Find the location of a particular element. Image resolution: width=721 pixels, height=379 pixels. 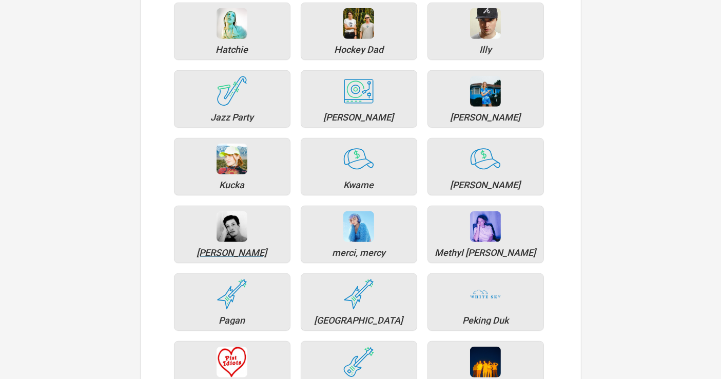

img: 636a5952-f4a2-475a-8a6a-b508fc2445fa-Methyl%20Ethel%20Neon%20Cheap%20Lead%20Image%20-%20Credit%20... is located at coordinates (485, 227).